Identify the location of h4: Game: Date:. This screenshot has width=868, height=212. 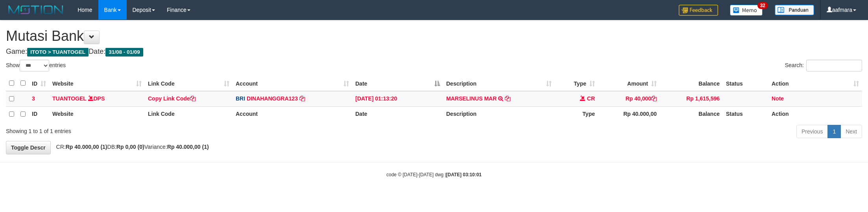
(434, 52).